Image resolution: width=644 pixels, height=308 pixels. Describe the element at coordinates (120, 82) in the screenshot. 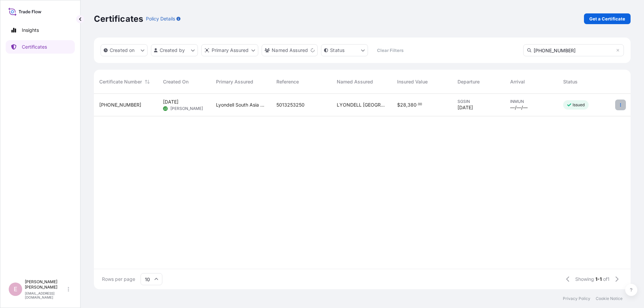

I see `span: Certificate Number` at that location.